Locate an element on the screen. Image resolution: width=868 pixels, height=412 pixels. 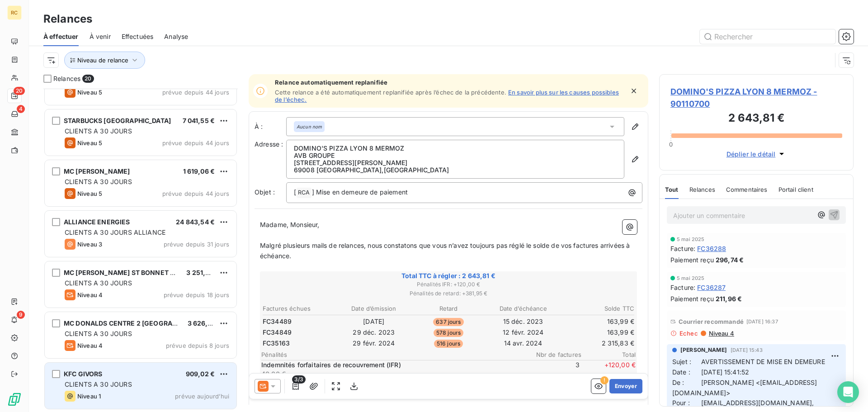
span: Cette relance a été automatiquement replanifiée après l’échec de la précédente. is located at coordinates (391, 93).